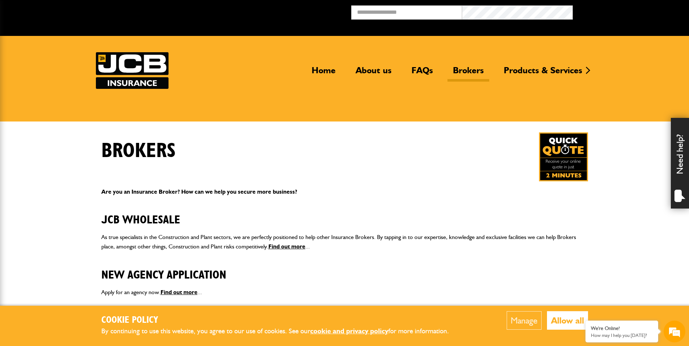  Describe the element at coordinates (349, 331) in the screenshot. I see `a: cookie and privacy policy` at that location.